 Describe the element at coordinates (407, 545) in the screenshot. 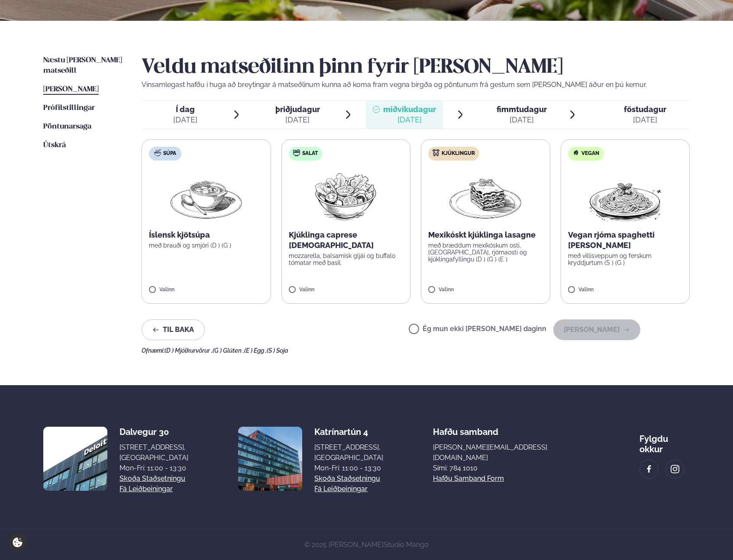

I see `span: Studio Mango` at that location.